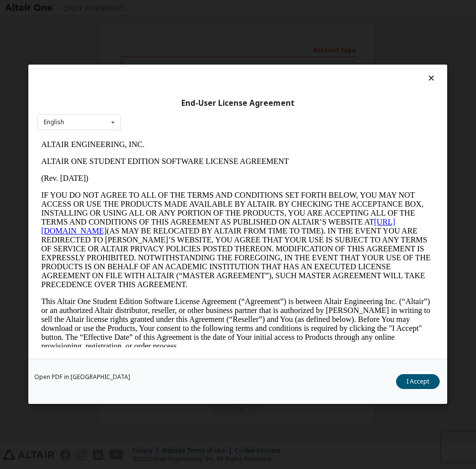  Describe the element at coordinates (200, 9) in the screenshot. I see `p: ALTAIR ENGINEERING, INC.` at that location.